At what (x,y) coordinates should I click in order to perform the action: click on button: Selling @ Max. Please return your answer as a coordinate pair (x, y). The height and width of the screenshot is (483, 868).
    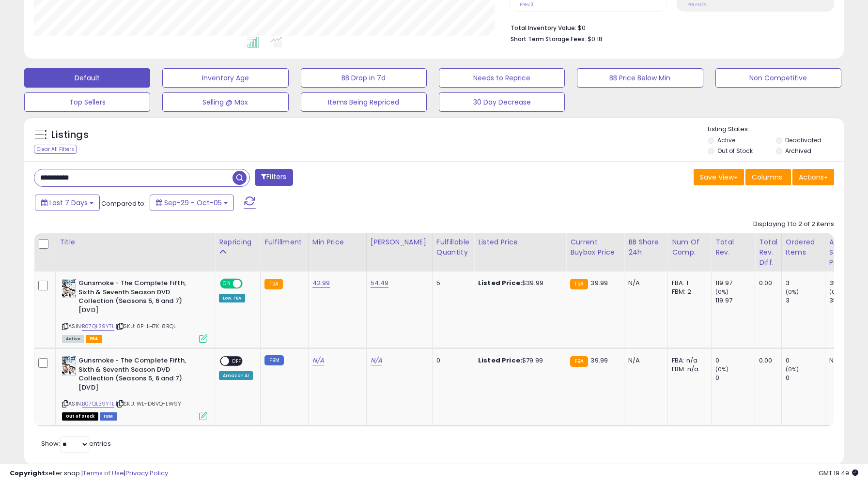
    Looking at the image, I should click on (225, 102).